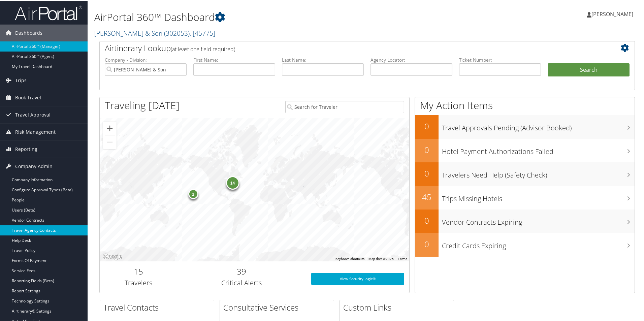 Image resolution: width=644 pixels, height=321 pixels. What do you see at coordinates (588, 69) in the screenshot?
I see `button: Search` at bounding box center [588, 69].